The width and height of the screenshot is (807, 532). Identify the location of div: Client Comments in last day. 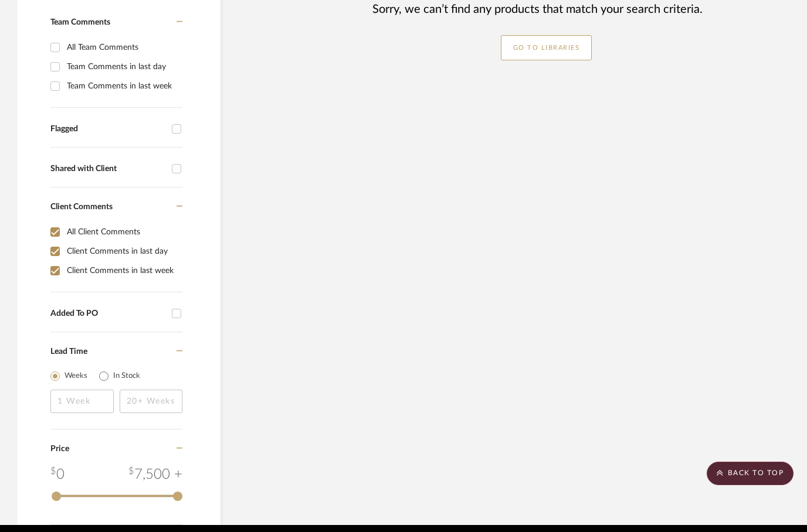
(123, 252).